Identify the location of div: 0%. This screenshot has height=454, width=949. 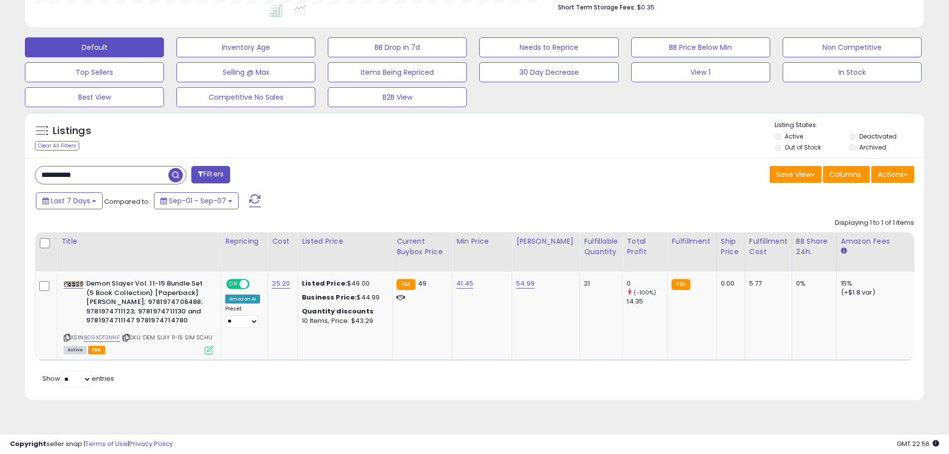
(813, 284).